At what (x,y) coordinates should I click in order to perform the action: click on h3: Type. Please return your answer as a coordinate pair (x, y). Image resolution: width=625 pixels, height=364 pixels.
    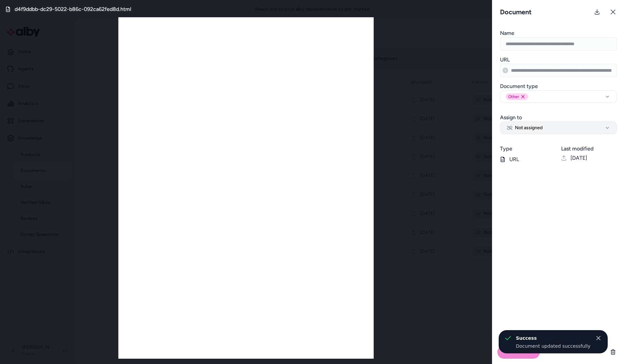
    Looking at the image, I should click on (528, 149).